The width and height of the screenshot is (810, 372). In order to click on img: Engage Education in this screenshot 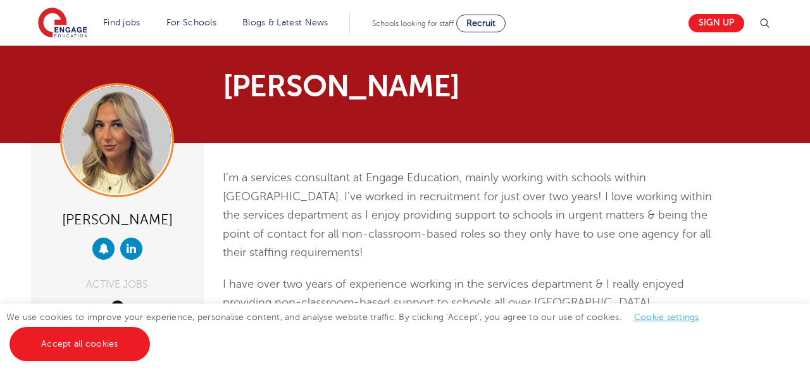, I will do `click(63, 23)`.